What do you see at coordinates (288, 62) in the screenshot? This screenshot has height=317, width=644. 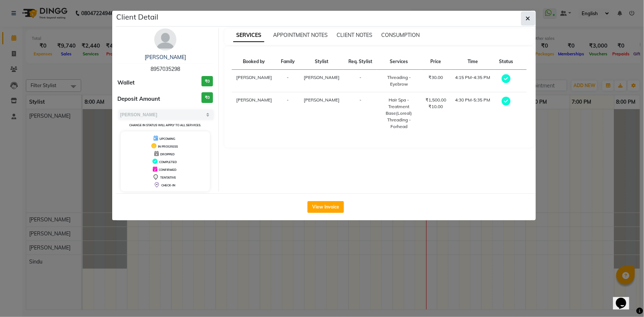 I see `th: Family` at bounding box center [288, 62].